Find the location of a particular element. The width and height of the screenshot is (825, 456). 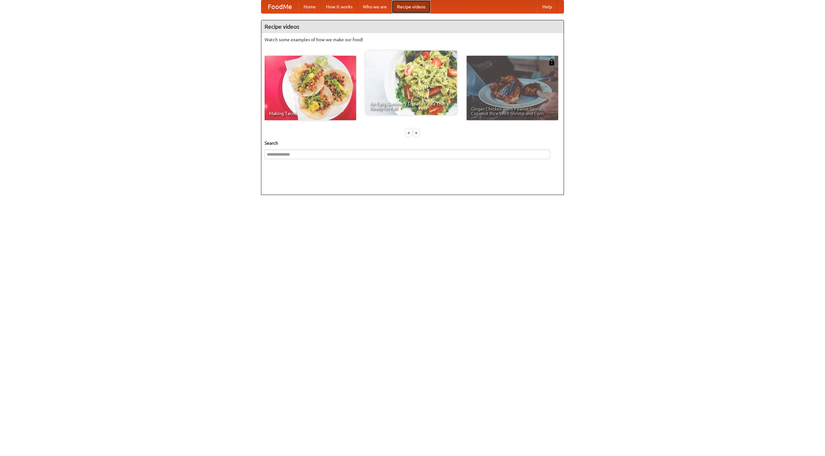

p: Watch some examples of how we make our food! is located at coordinates (413, 40).